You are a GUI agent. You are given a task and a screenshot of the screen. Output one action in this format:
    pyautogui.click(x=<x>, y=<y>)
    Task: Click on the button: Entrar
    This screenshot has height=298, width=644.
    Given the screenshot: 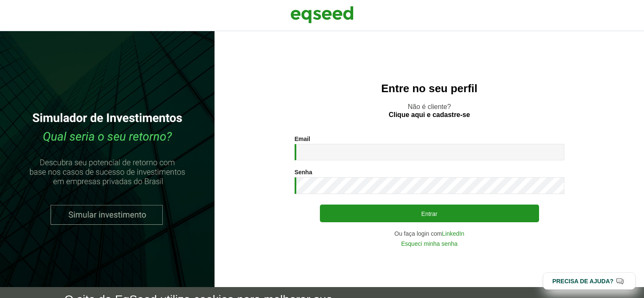 What is the action you would take?
    pyautogui.click(x=429, y=213)
    